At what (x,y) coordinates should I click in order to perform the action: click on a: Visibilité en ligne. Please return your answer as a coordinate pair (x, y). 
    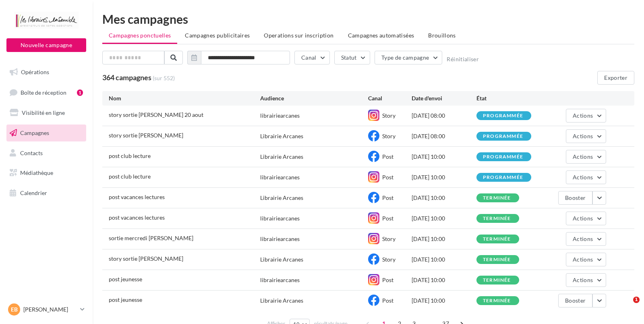
    Looking at the image, I should click on (46, 113).